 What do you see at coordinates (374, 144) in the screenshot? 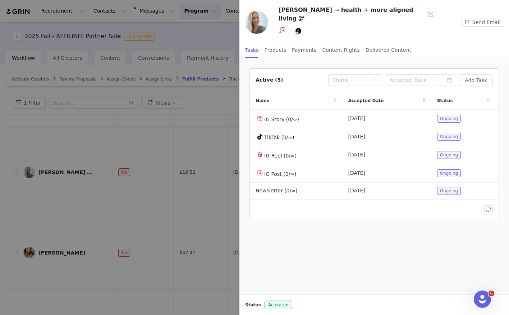
I see `article: Active` at bounding box center [374, 144].